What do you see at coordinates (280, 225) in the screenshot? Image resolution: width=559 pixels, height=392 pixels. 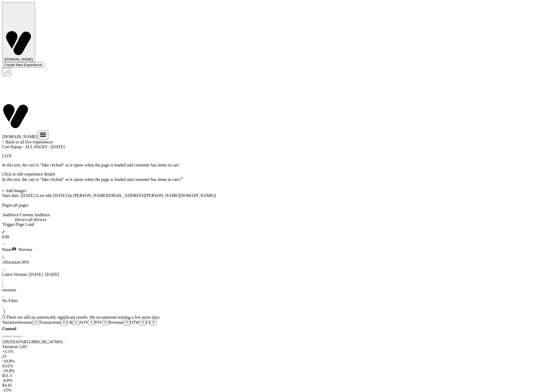 I see `div: Trigger:` at bounding box center [280, 225].